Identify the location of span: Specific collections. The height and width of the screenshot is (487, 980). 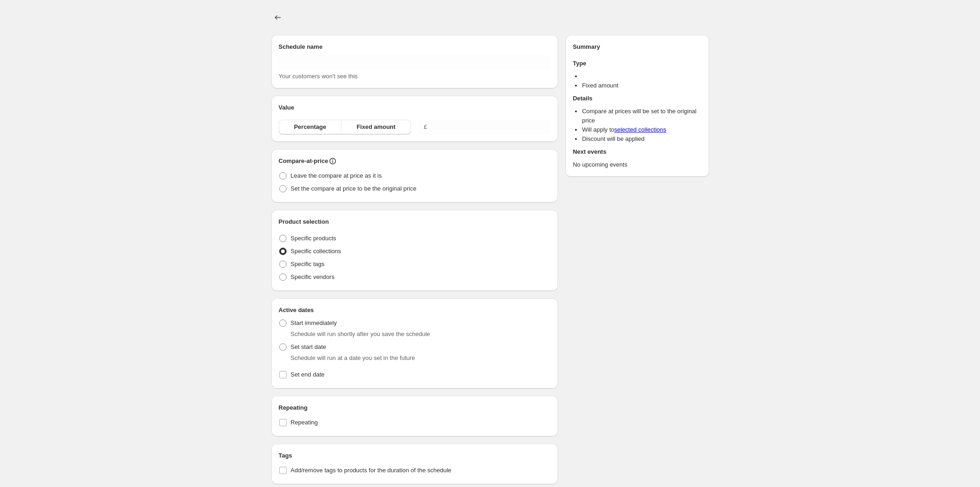
(316, 251).